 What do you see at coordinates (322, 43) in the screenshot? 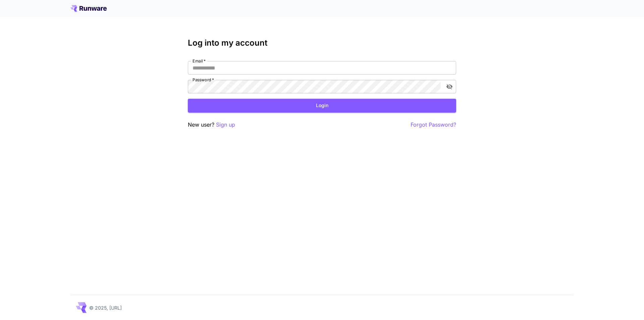
I see `h3: Log into my account` at bounding box center [322, 43].